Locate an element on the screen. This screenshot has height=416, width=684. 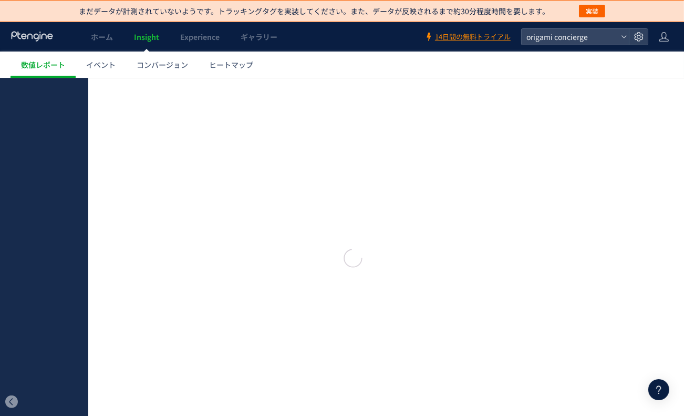
a: 14日間の無料トライアル is located at coordinates (468, 37).